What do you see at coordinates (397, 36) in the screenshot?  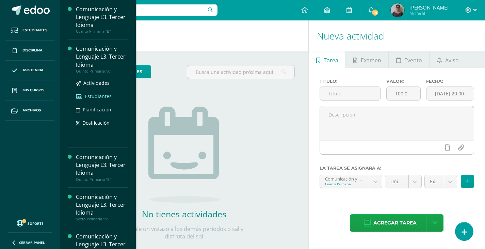 I see `h1: Nueva actividad` at bounding box center [397, 36].